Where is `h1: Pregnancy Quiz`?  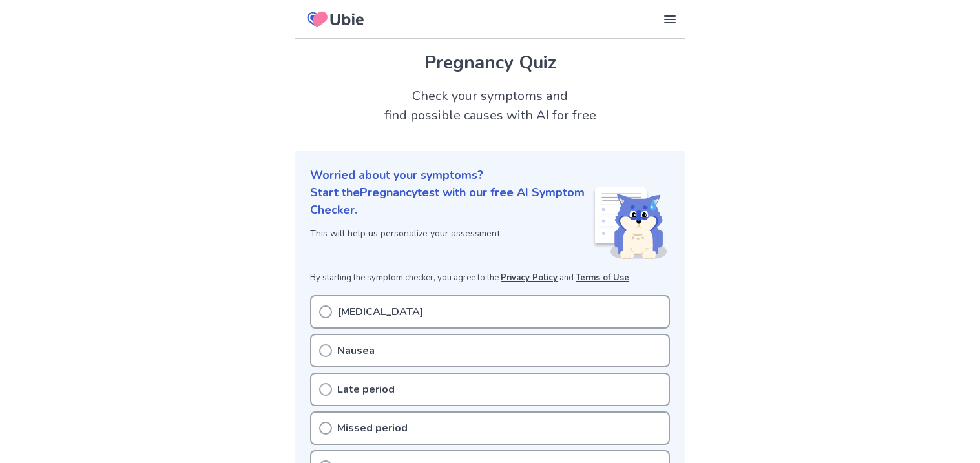 h1: Pregnancy Quiz is located at coordinates (490, 63).